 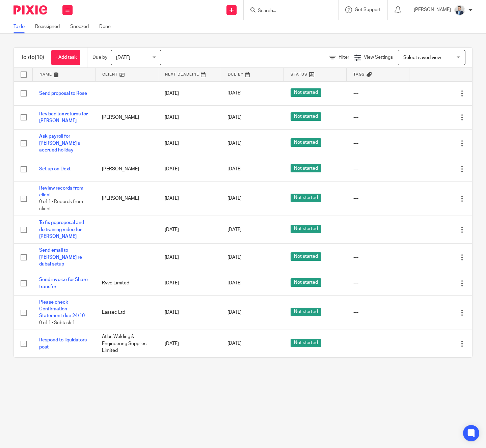 I want to click on span: 0 of 1 · Subtask 1, so click(x=57, y=323).